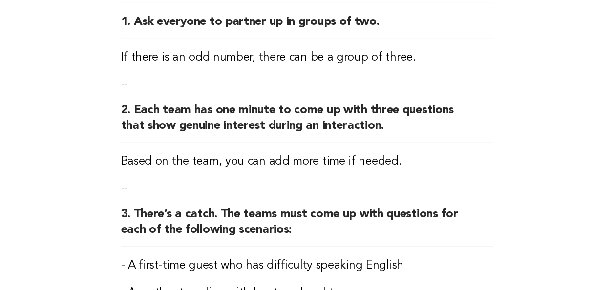 This screenshot has height=290, width=614. Describe the element at coordinates (307, 122) in the screenshot. I see `h2: 2. Each team has one minute to come up with three questions that show genuine interest during an ...` at that location.